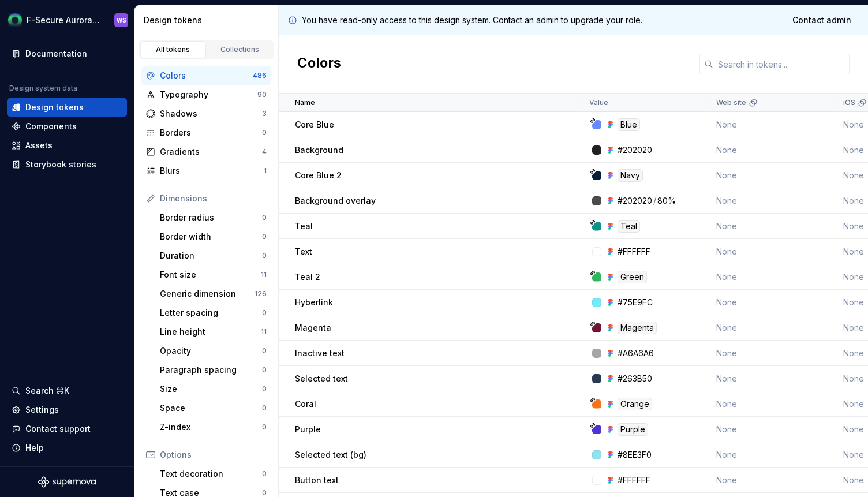 The height and width of the screenshot is (497, 868). What do you see at coordinates (67, 20) in the screenshot?
I see `button: F-Secure Aurora Design SystemWS` at bounding box center [67, 20].